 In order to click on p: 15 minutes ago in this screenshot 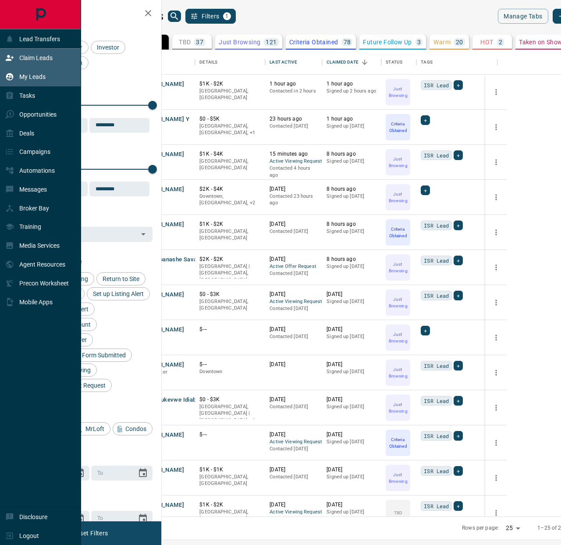, I will do `click(294, 154)`.